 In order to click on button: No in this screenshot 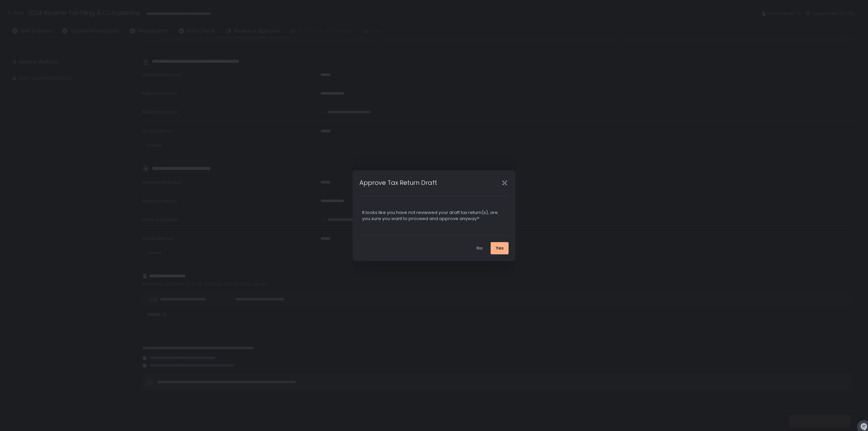, I will do `click(479, 248)`.